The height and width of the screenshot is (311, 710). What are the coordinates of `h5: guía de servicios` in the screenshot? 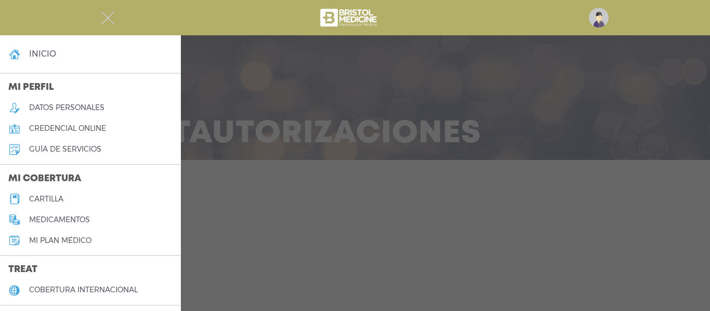 It's located at (65, 149).